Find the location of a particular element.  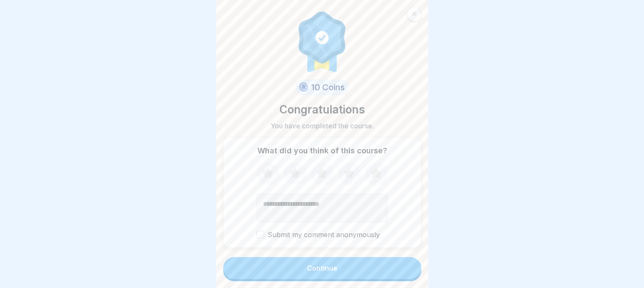

p: Congratulations is located at coordinates (323, 110).